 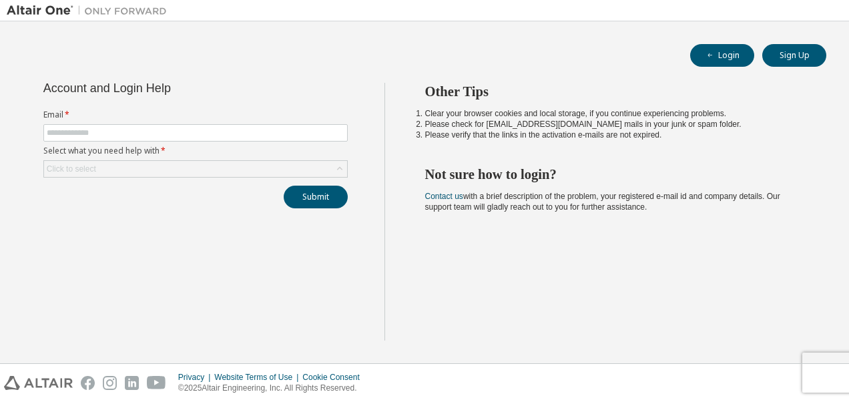 I want to click on li: Please verify that the links in the activation e-mails are not expired., so click(x=614, y=135).